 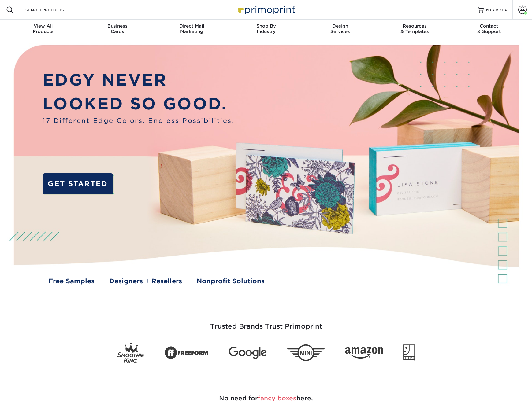 What do you see at coordinates (138, 80) in the screenshot?
I see `p: EDGY NEVER` at bounding box center [138, 80].